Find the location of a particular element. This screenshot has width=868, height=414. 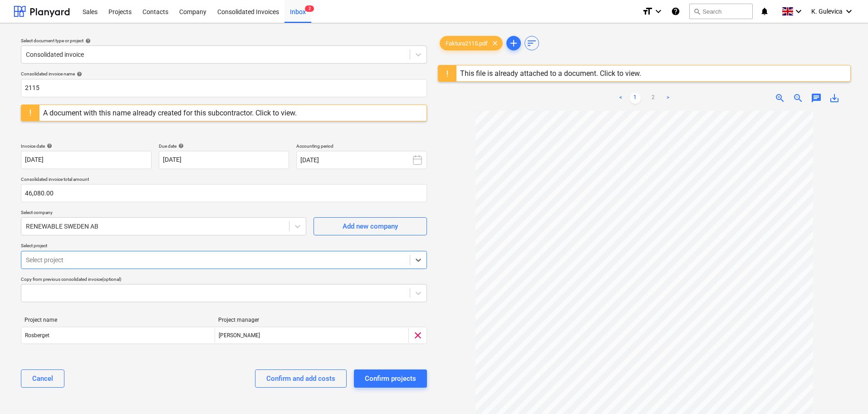

div: Cancel is located at coordinates (43, 378).